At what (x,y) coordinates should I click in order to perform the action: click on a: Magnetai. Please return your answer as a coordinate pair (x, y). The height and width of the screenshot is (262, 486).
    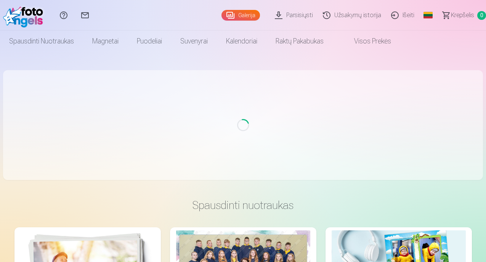
    Looking at the image, I should click on (105, 41).